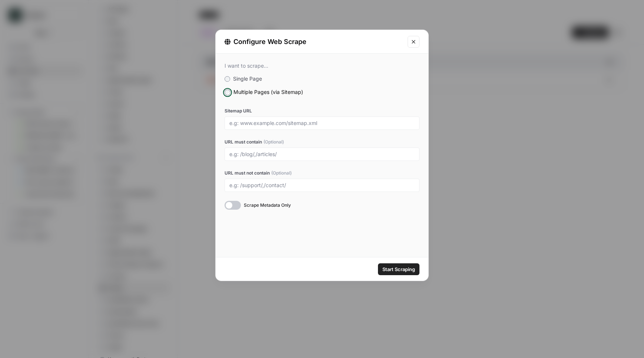 The width and height of the screenshot is (644, 358). I want to click on label: URL must not contain, so click(322, 174).